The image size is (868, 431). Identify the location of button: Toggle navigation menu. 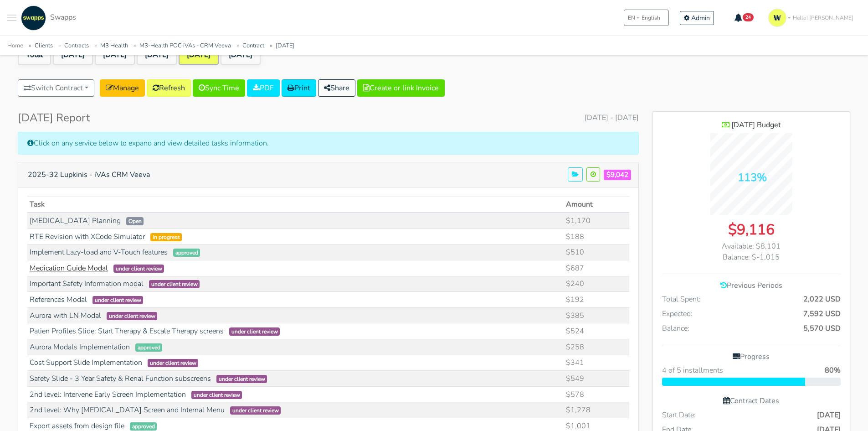
(12, 18).